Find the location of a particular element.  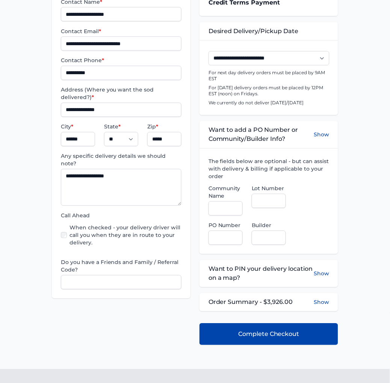

label: Contact Email is located at coordinates (121, 31).